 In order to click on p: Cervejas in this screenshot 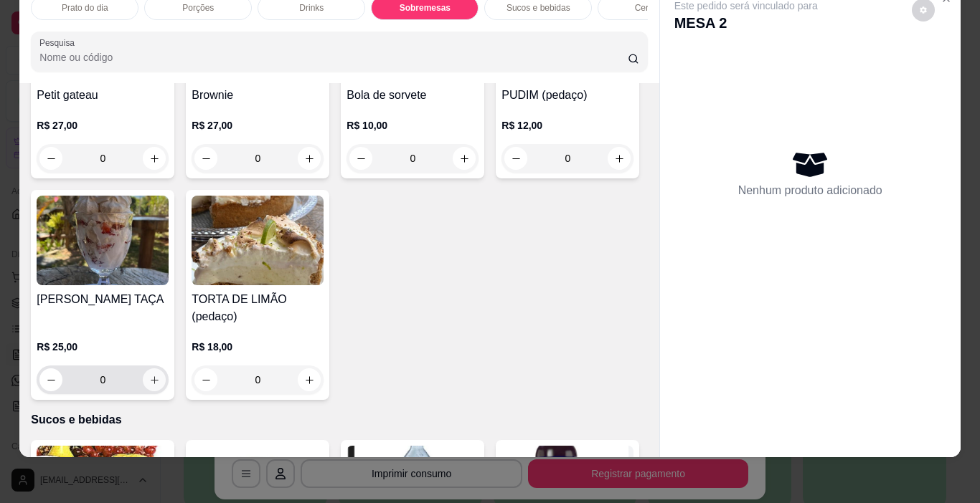, I will do `click(651, 8)`.